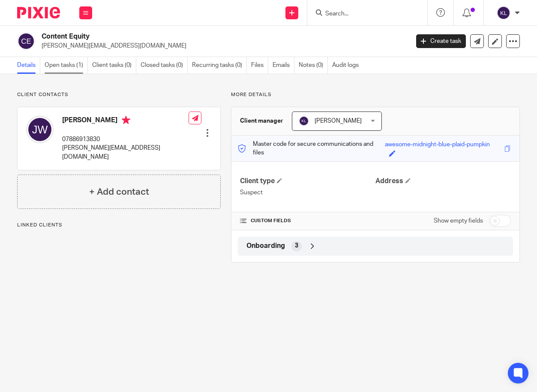 This screenshot has height=392, width=537. I want to click on h4: + Add contact, so click(119, 192).